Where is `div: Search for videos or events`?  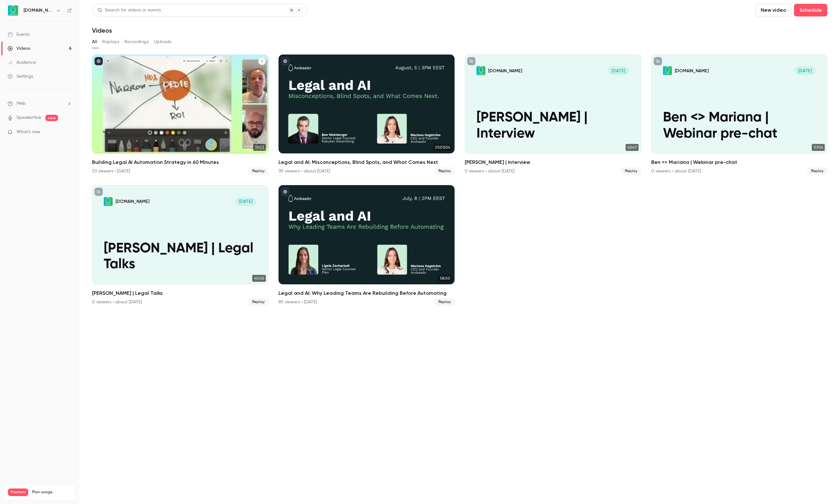 div: Search for videos or events is located at coordinates (129, 10).